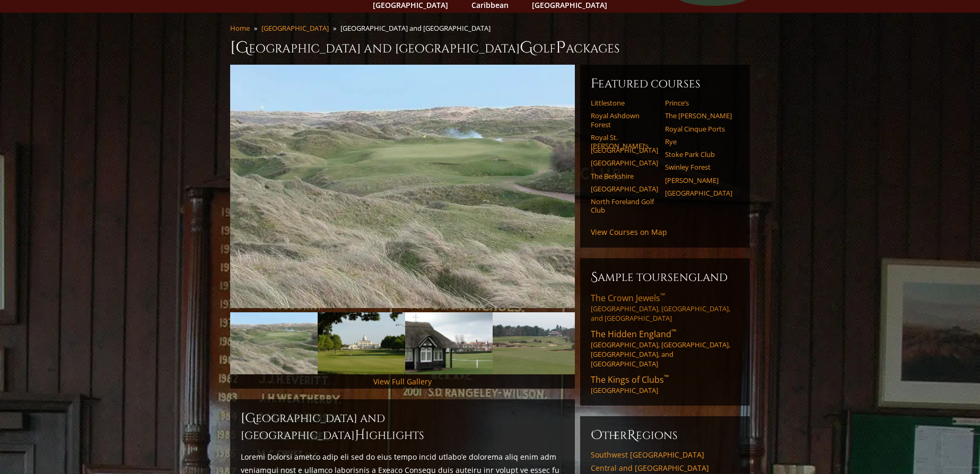 This screenshot has height=474, width=980. Describe the element at coordinates (597, 436) in the screenshot. I see `span: O` at that location.